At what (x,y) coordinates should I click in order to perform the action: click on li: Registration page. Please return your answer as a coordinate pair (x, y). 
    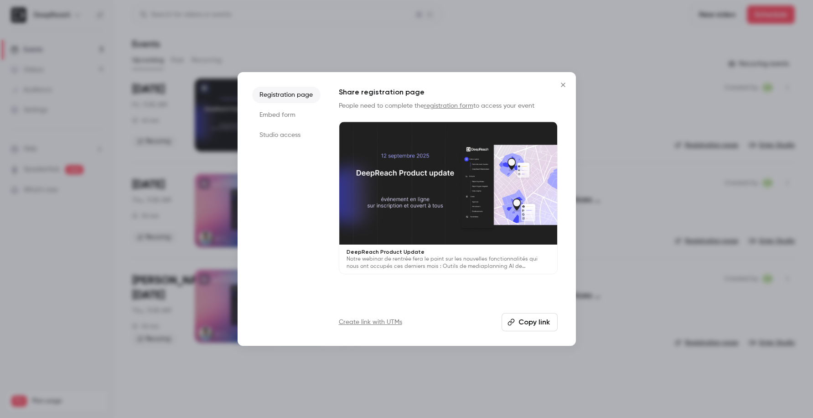
    Looking at the image, I should click on (286, 95).